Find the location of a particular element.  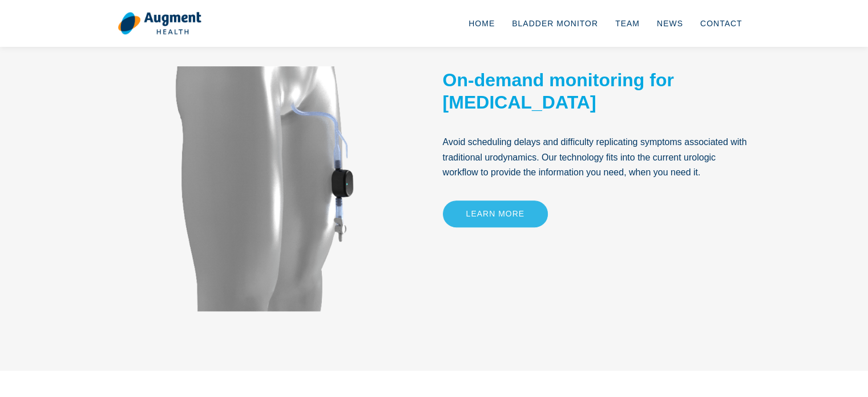

a: Bladder Monitor is located at coordinates (554, 23).